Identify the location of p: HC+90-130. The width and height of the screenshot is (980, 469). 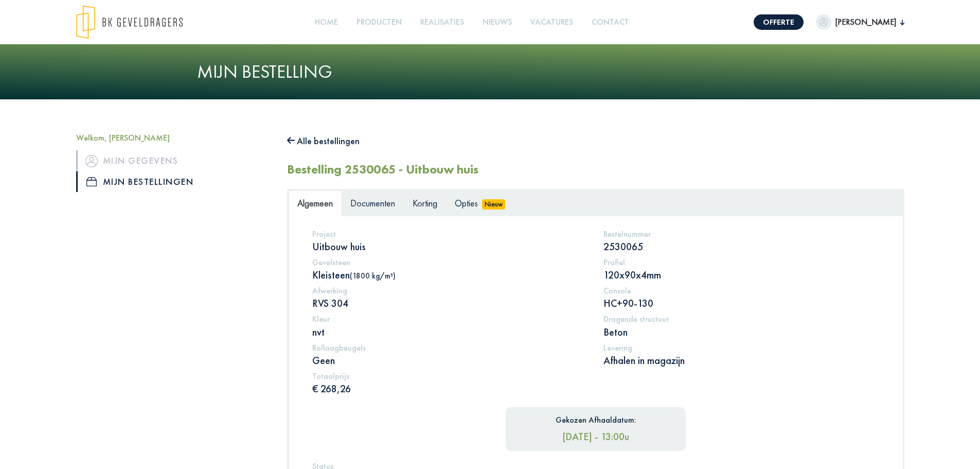
(742, 304).